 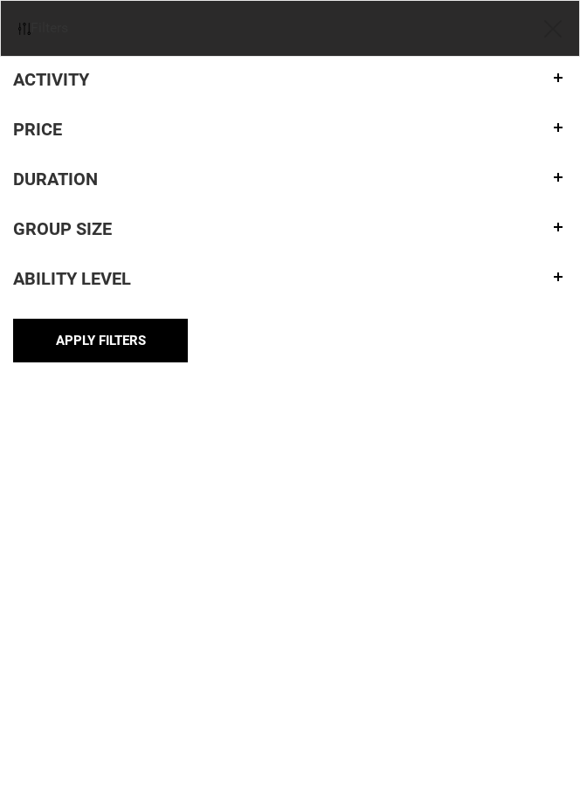 What do you see at coordinates (290, 229) in the screenshot?
I see `h4: Group size` at bounding box center [290, 229].